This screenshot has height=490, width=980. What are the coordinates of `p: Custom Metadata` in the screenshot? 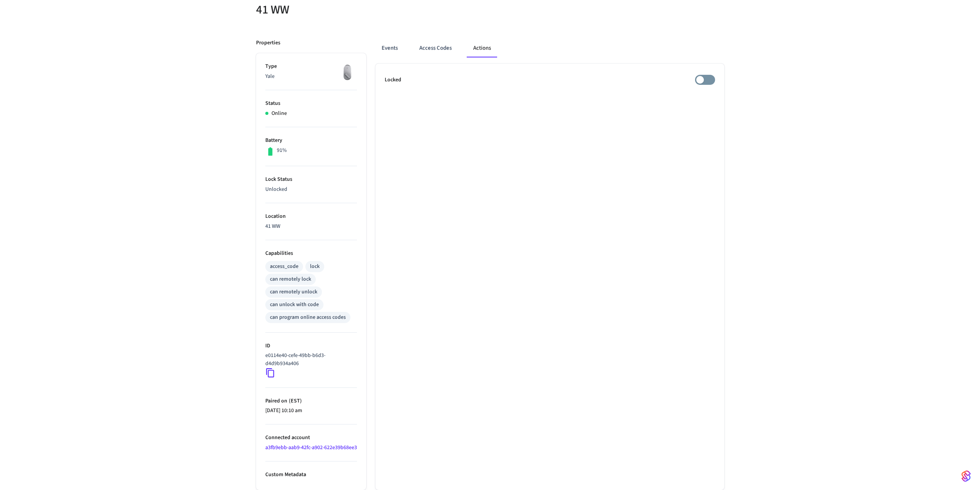 It's located at (311, 474).